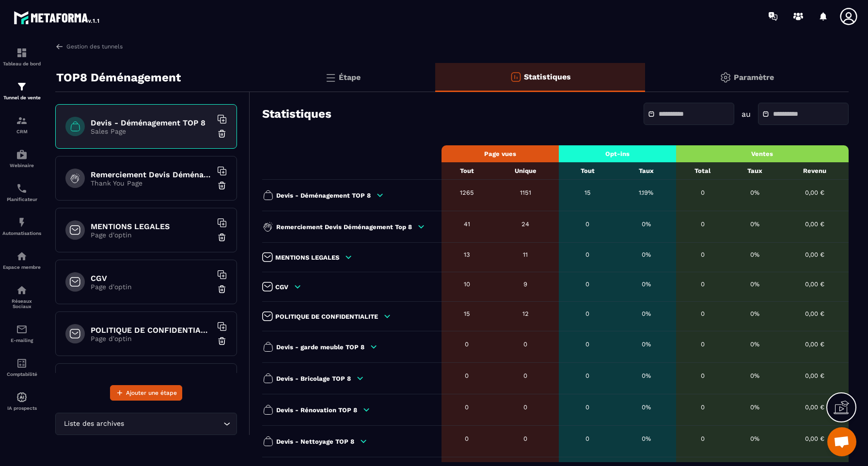 The width and height of the screenshot is (868, 466). What do you see at coordinates (762, 154) in the screenshot?
I see `th: Ventes` at bounding box center [762, 154].